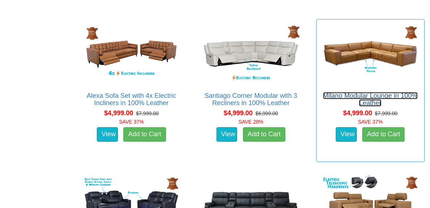 The width and height of the screenshot is (430, 208). Describe the element at coordinates (370, 54) in the screenshot. I see `img: Milano Modular Lounge in 100% Leather` at that location.